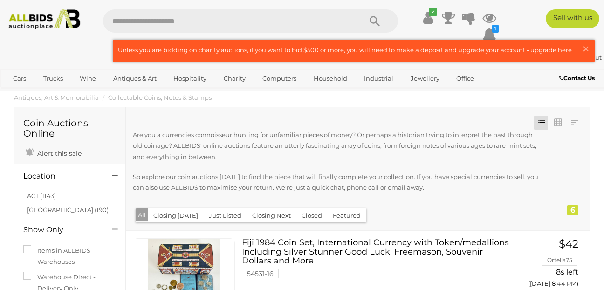 The width and height of the screenshot is (604, 290). Describe the element at coordinates (234, 78) in the screenshot. I see `a: Charity` at that location.